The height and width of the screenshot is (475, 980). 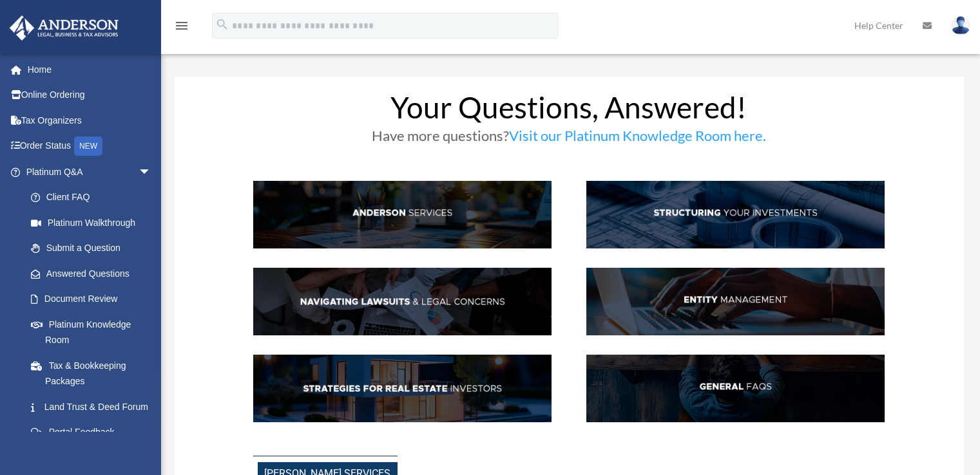 What do you see at coordinates (94, 407) in the screenshot?
I see `a: Land Trust & Deed Forum` at bounding box center [94, 407].